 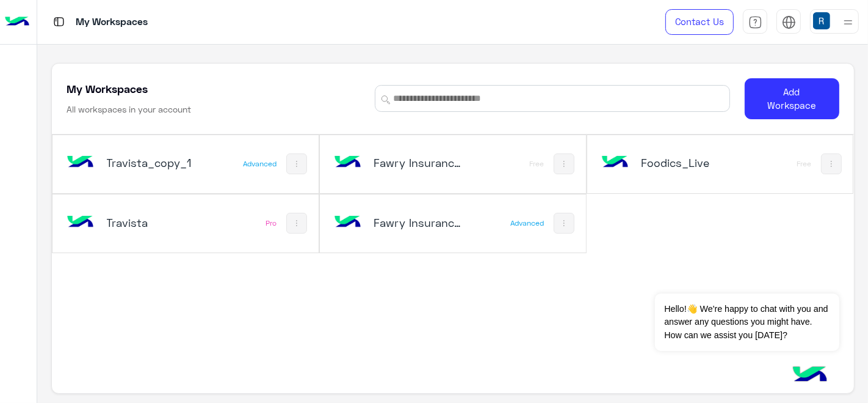 What do you see at coordinates (151, 162) in the screenshot?
I see `h5: Travista_copy_1` at bounding box center [151, 162].